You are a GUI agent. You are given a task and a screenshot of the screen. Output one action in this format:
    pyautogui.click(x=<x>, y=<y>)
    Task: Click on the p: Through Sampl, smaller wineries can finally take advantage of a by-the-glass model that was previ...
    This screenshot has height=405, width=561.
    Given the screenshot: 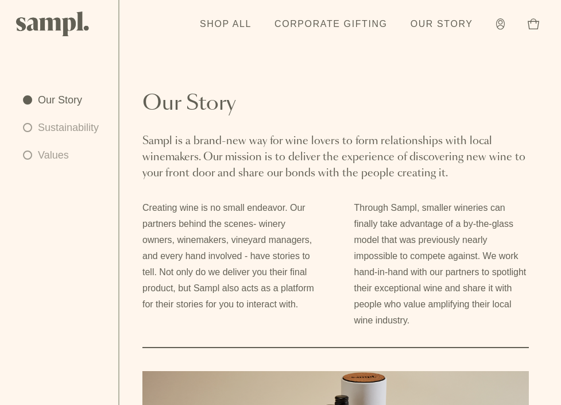 What is the action you would take?
    pyautogui.click(x=442, y=264)
    